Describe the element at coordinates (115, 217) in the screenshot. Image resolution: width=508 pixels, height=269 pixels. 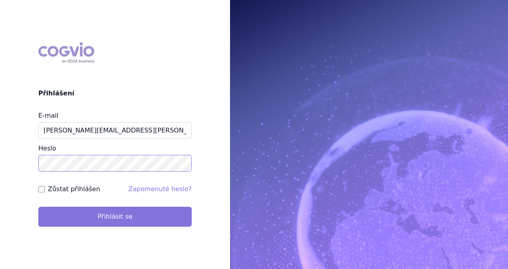
I see `button: Přihlásit se` at that location.